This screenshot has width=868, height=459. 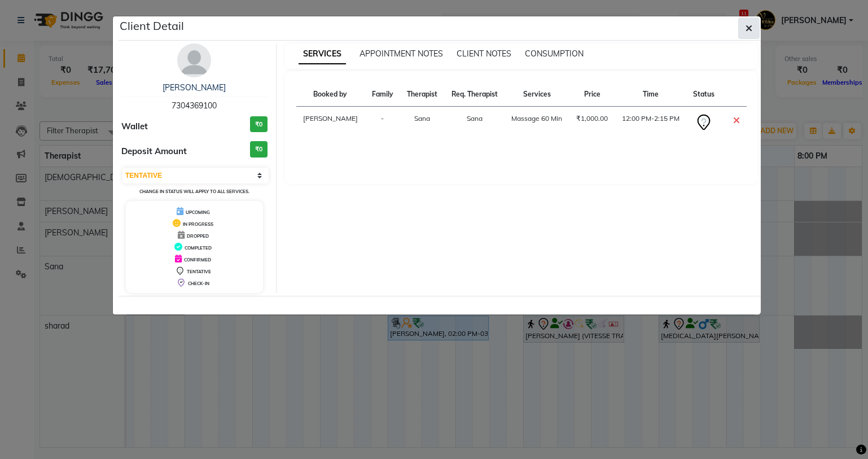 I want to click on span: COMPLETED, so click(x=198, y=248).